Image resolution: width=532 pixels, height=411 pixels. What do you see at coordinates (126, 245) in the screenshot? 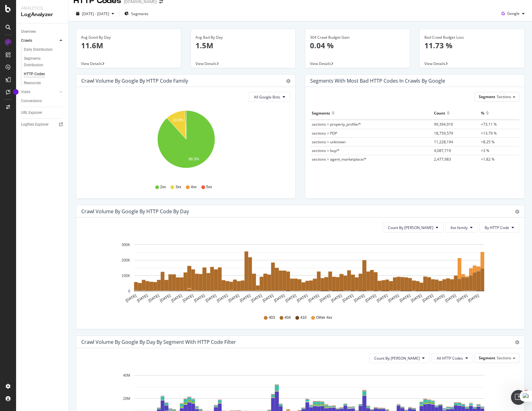
I see `text: 300K` at bounding box center [126, 245].